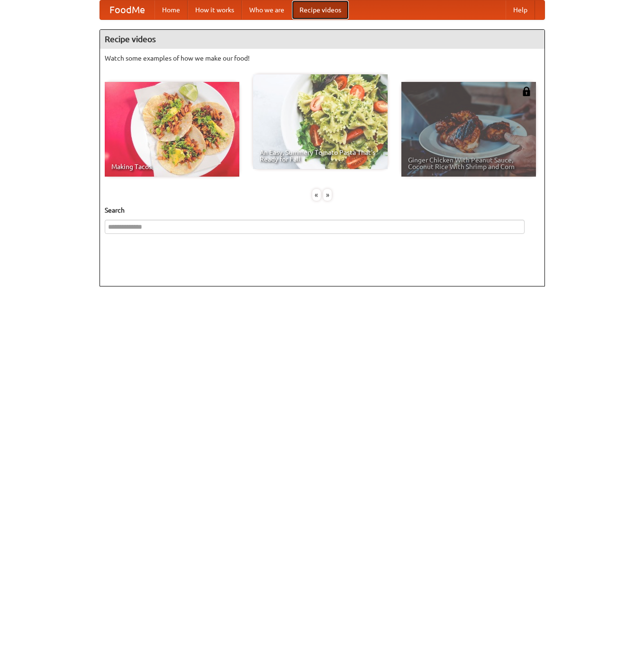 This screenshot has height=670, width=644. I want to click on a: How it works, so click(214, 10).